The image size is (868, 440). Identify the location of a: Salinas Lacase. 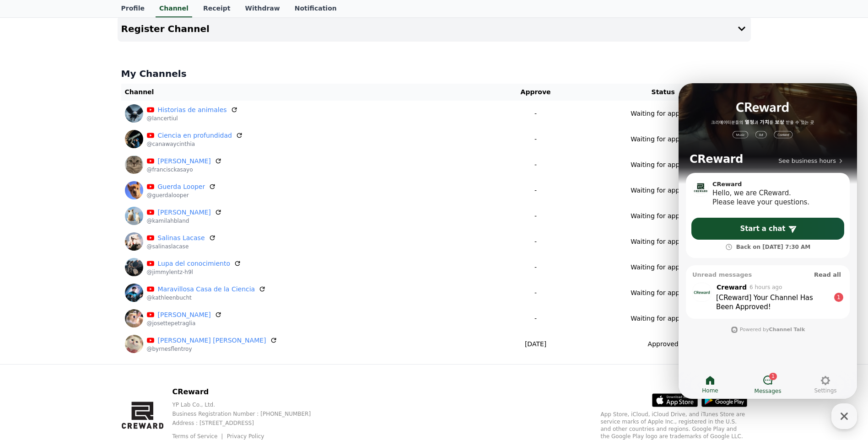
(181, 238).